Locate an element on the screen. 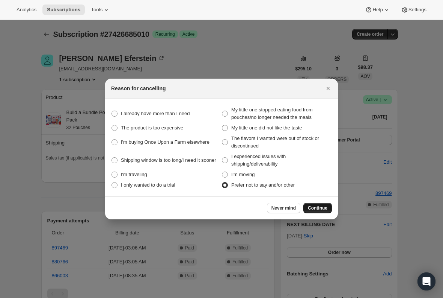  div: Open Intercom Messenger is located at coordinates (427, 281).